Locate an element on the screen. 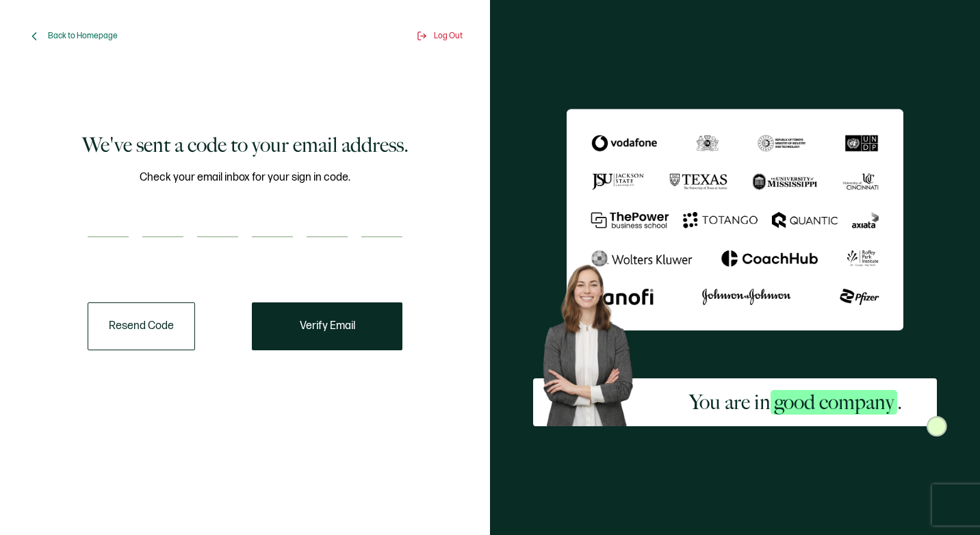  span: Back to Homepage is located at coordinates (83, 35).